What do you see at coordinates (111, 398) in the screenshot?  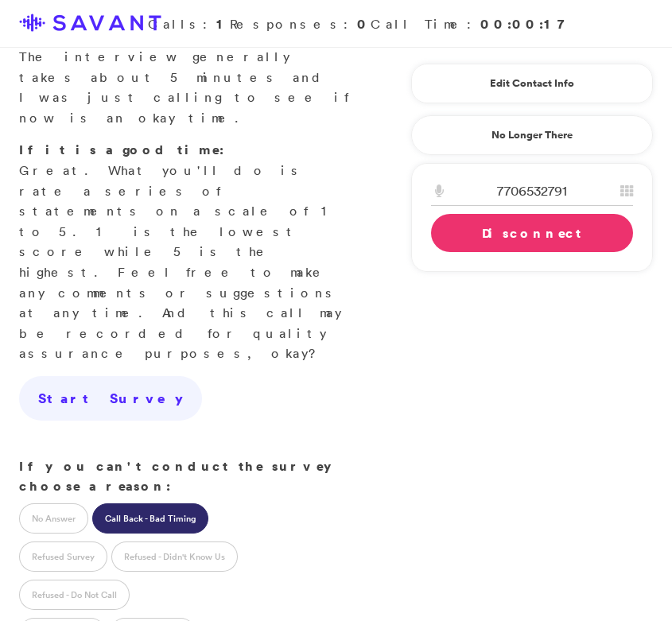 I see `a: Start Survey` at bounding box center [111, 398].